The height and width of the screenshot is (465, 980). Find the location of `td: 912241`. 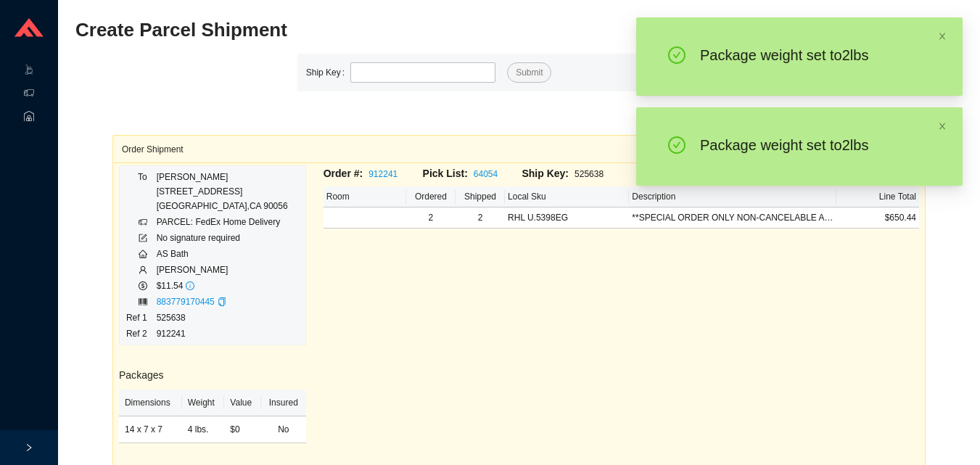

td: 912241 is located at coordinates (222, 334).